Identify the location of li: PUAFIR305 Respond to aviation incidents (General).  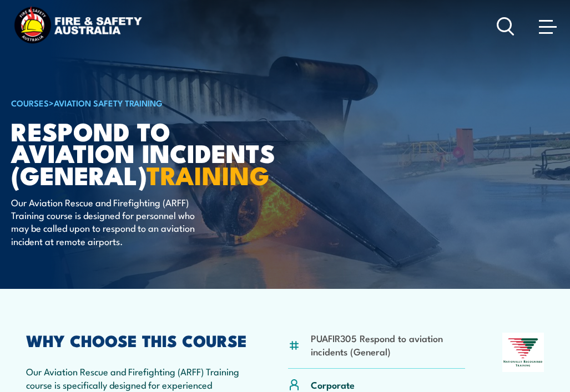
(388, 344).